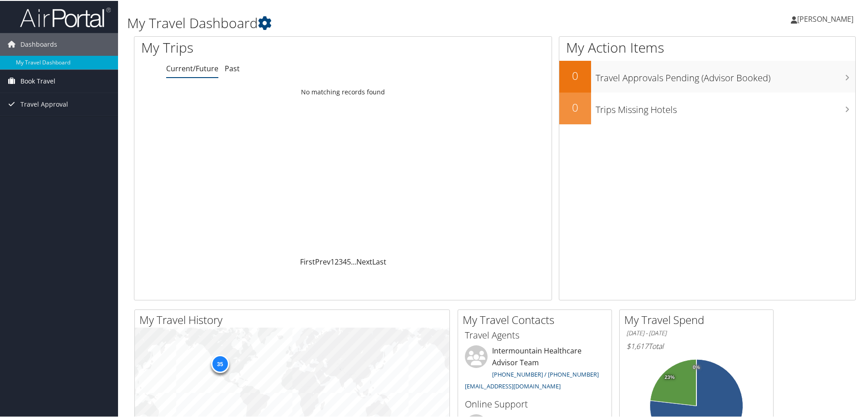 This screenshot has height=417, width=868. I want to click on span: $1,617, so click(637, 345).